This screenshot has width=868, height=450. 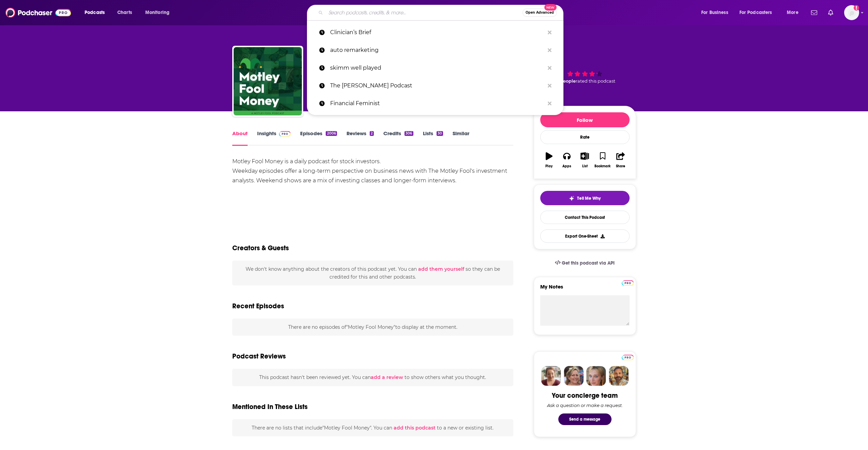 I want to click on span: rated this podcast, so click(x=596, y=81).